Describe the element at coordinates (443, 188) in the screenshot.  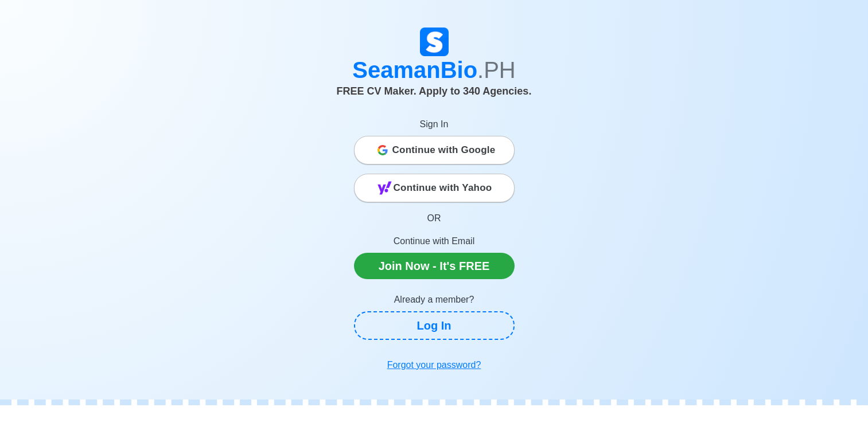
I see `span: Continue with Yahoo` at that location.